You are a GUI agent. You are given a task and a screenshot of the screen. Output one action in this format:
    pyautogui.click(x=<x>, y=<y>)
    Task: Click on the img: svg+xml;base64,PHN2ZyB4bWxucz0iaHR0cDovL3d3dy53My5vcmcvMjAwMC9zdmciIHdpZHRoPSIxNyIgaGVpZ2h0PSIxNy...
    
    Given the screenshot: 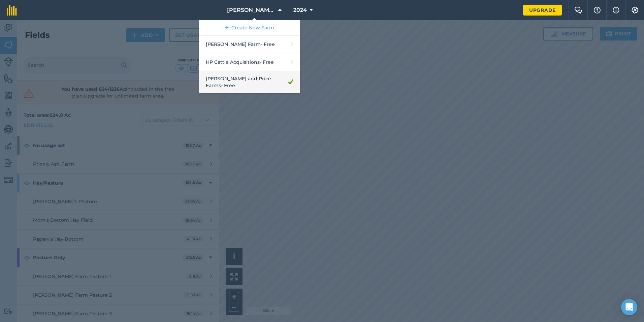 What is the action you would take?
    pyautogui.click(x=617, y=10)
    